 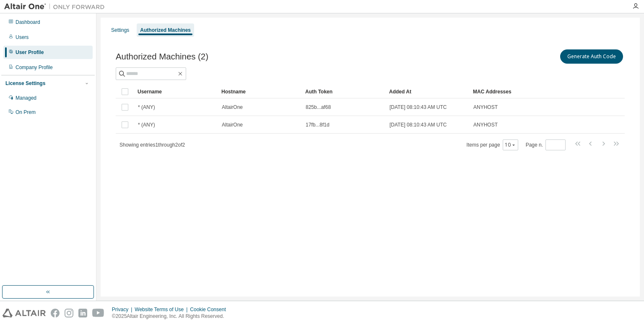 I want to click on div: License Settings, so click(x=25, y=83).